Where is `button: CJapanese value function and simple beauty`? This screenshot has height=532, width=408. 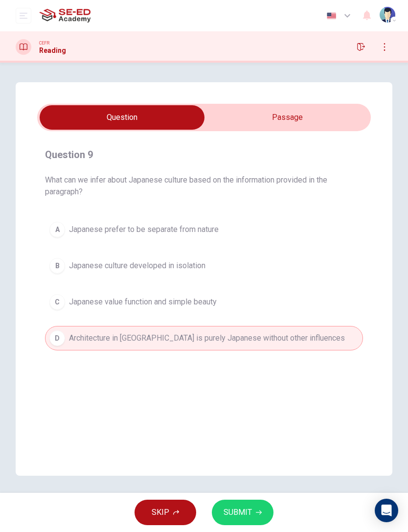
button: CJapanese value function and simple beauty is located at coordinates (204, 302).